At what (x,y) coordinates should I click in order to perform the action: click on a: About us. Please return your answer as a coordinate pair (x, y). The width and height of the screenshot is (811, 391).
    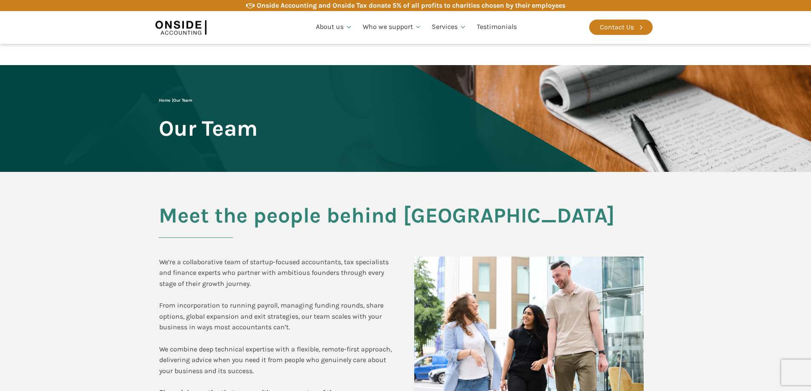
    Looking at the image, I should click on (334, 27).